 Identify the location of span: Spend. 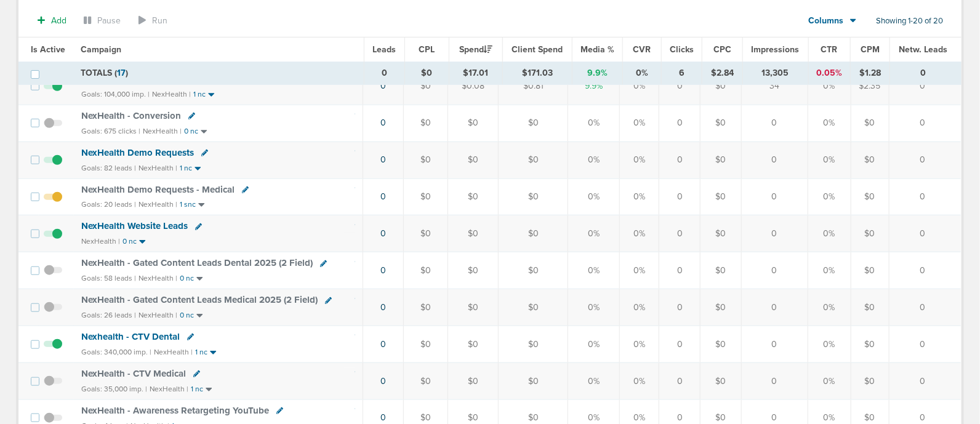
(476, 49).